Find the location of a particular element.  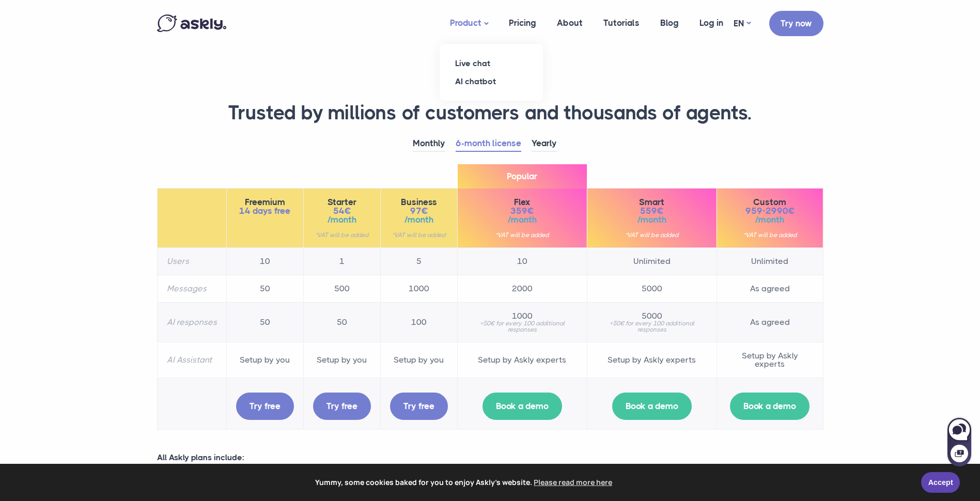

span: Business is located at coordinates (419, 202).